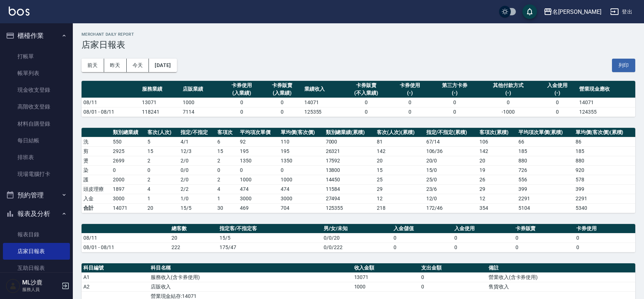  Describe the element at coordinates (496, 141) in the screenshot. I see `td: 106` at that location.